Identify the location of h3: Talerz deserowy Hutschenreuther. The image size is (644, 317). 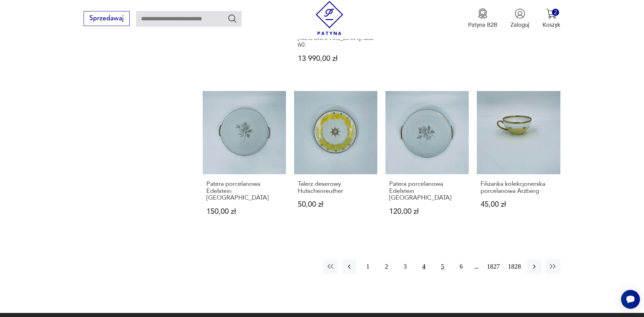
(336, 188).